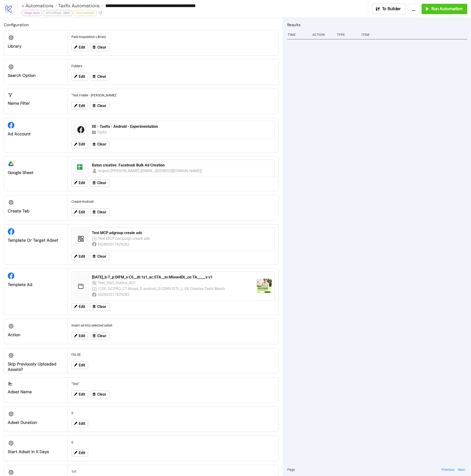 The height and width of the screenshot is (476, 471). Describe the element at coordinates (32, 13) in the screenshot. I see `div: Stage: Beta` at that location.